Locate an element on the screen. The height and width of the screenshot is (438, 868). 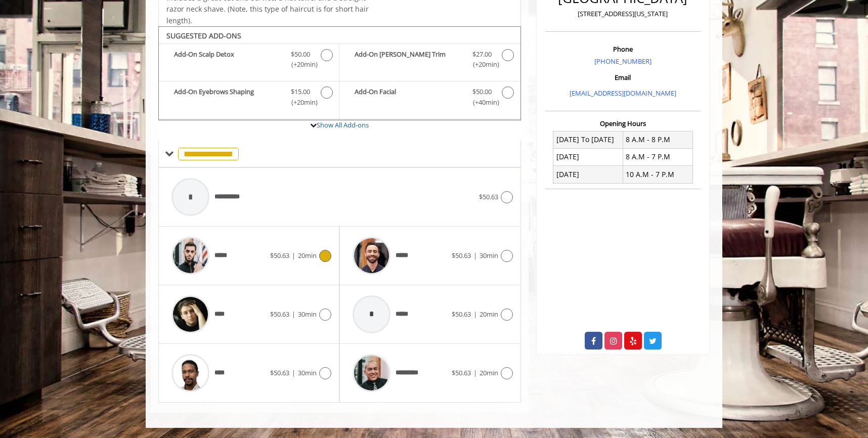
h3: Email is located at coordinates (622, 77).